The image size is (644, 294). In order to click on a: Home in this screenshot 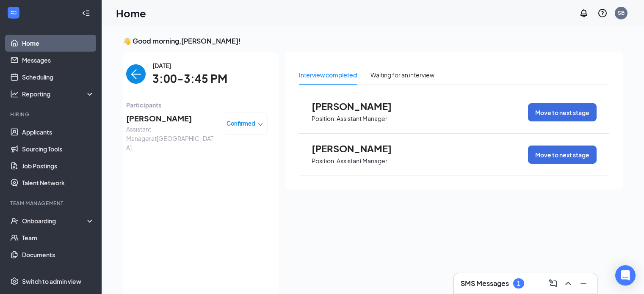, I will do `click(58, 43)`.